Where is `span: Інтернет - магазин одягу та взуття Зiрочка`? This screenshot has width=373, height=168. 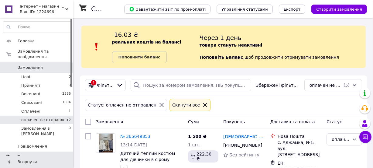
span: Інтернет - магазин одягу та взуття Зiрочка is located at coordinates (43, 6).